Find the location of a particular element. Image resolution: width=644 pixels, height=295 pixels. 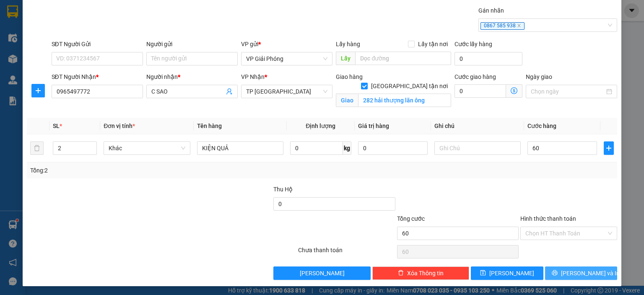

span: kg is located at coordinates (347, 148).